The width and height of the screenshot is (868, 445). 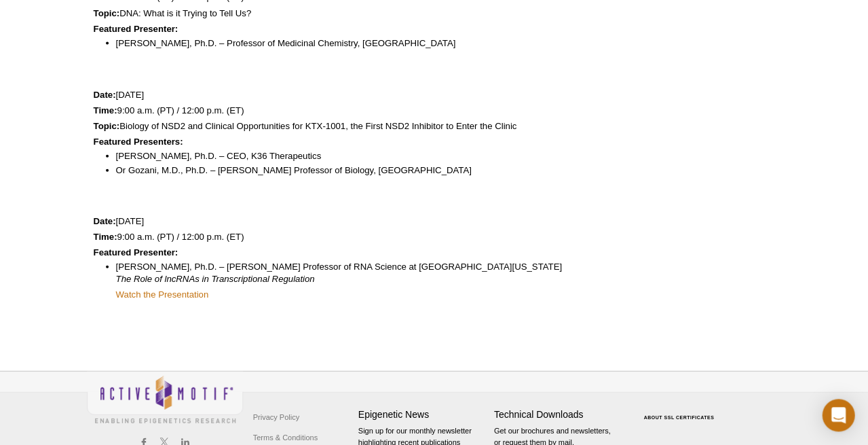 What do you see at coordinates (679, 416) in the screenshot?
I see `a: ABOUT SSL CERTIFICATES` at bounding box center [679, 416].